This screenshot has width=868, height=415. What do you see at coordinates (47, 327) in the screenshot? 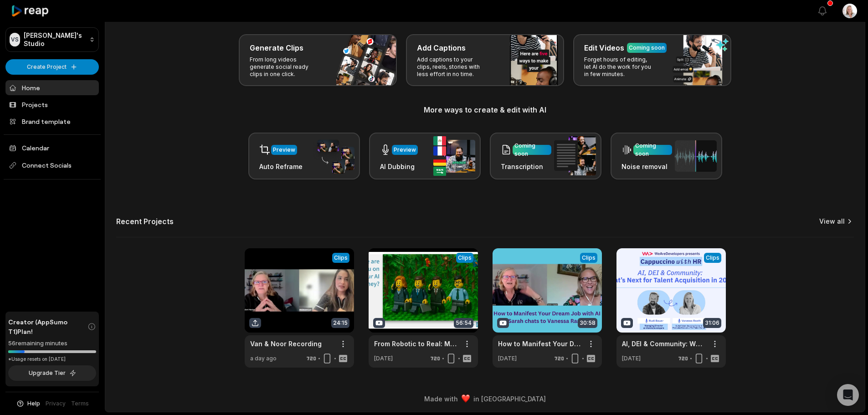
I see `span: Creator (AppSumo T1) Plan!` at bounding box center [47, 327].